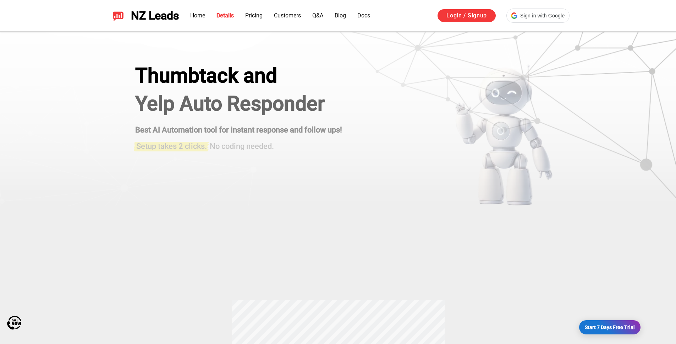 The width and height of the screenshot is (676, 344). What do you see at coordinates (155, 16) in the screenshot?
I see `span: NZ Leads` at bounding box center [155, 16].